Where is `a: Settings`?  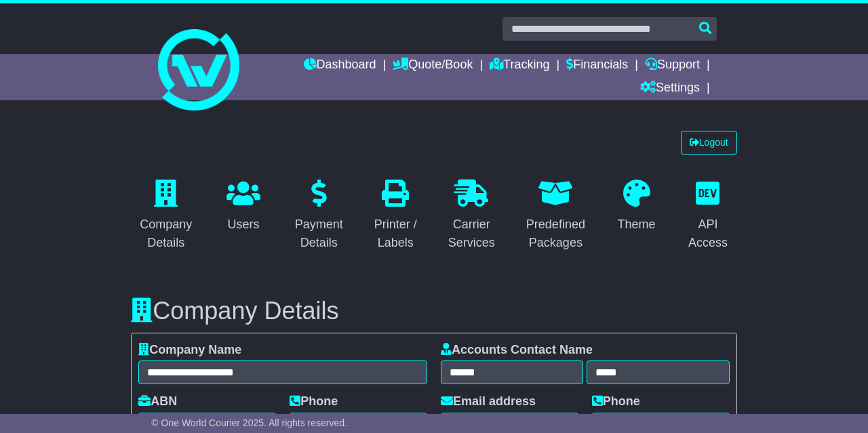 a: Settings is located at coordinates (670, 89).